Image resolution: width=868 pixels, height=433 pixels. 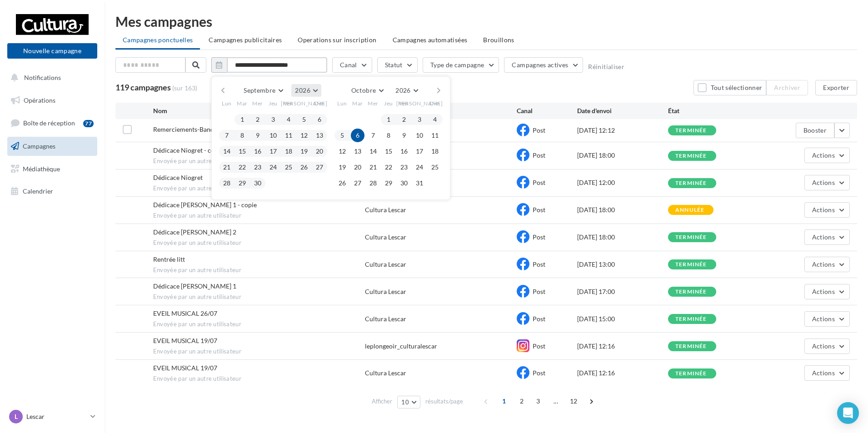 I want to click on button: Octobre, so click(x=367, y=90).